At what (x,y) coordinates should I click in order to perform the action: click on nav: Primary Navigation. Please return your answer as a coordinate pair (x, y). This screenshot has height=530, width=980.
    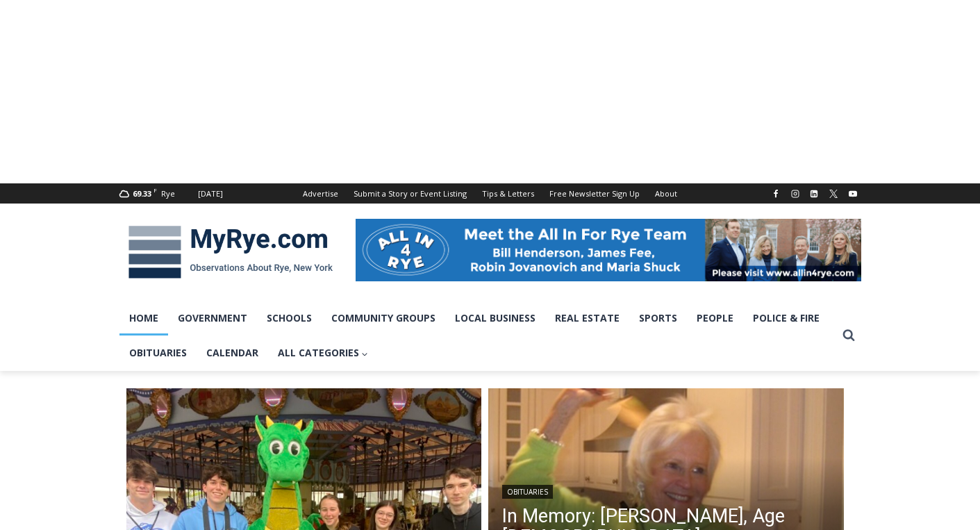
    Looking at the image, I should click on (477, 335).